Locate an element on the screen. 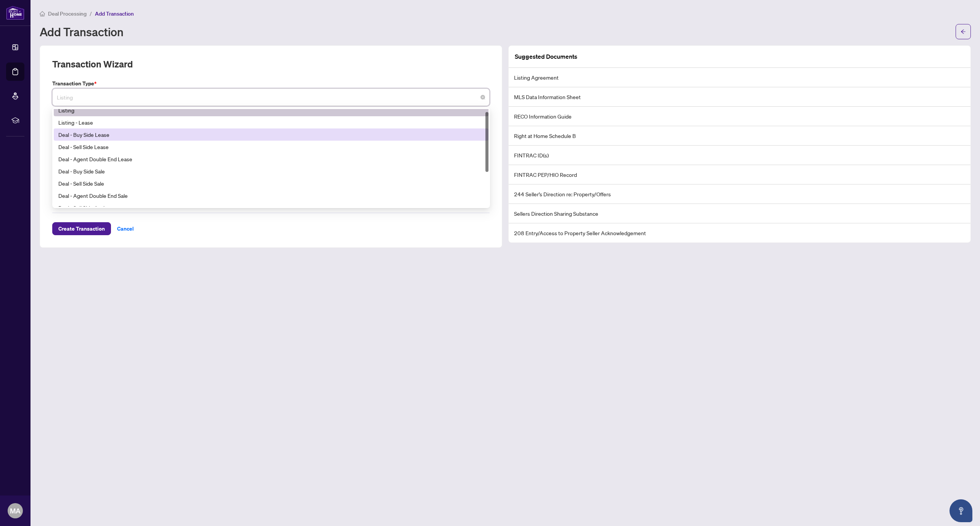 The width and height of the screenshot is (980, 526). div: Deal - Buy Side Lease is located at coordinates (271, 135).